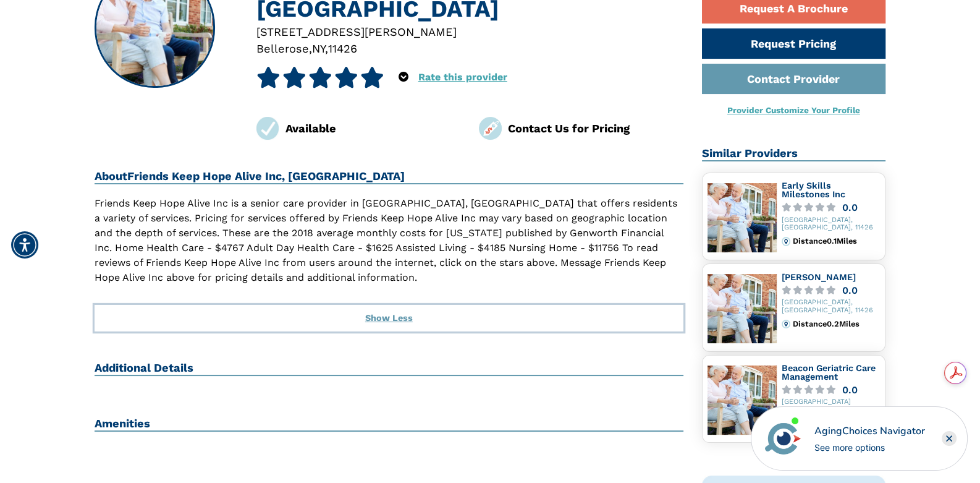 The image size is (980, 483). Describe the element at coordinates (813, 190) in the screenshot. I see `a: Early Skills Milestones Inc` at that location.